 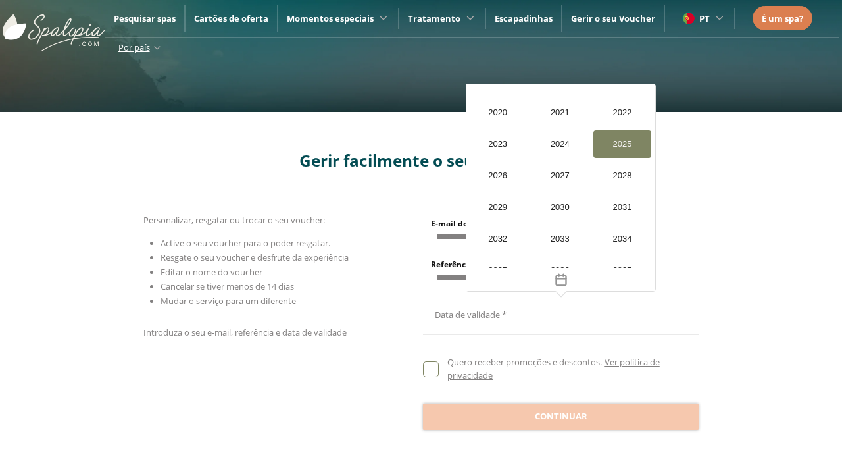 I want to click on span: Introduza o seu e-mail, referência e data de validade, so click(x=245, y=332).